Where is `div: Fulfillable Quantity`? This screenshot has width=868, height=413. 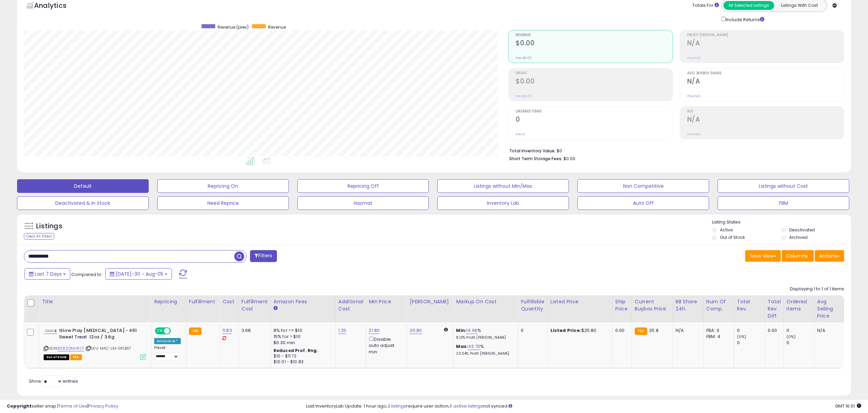
div: Fulfillable Quantity is located at coordinates (532, 305).